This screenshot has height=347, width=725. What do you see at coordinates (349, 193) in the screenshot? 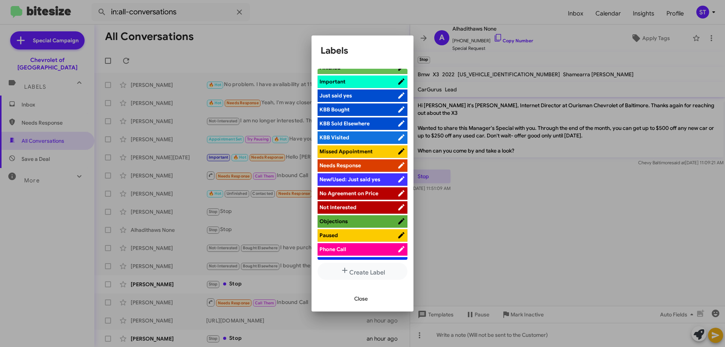
I see `span: No Agreement on Price` at bounding box center [349, 193].